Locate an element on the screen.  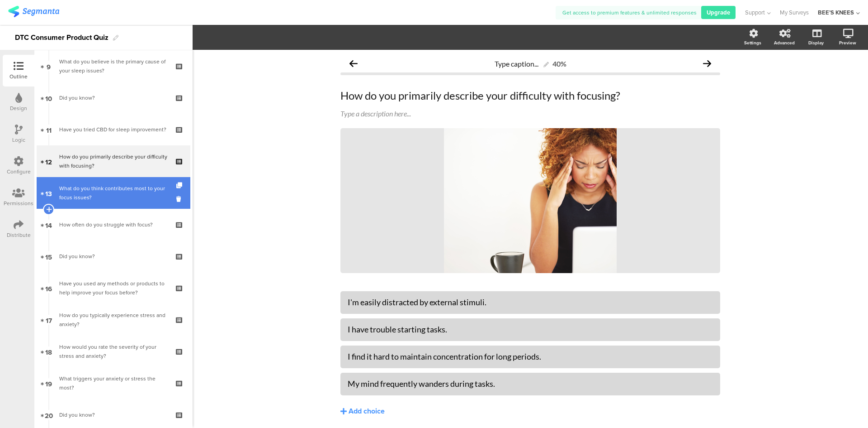
p: How do you primarily describe your difficulty with focusing? is located at coordinates (530, 96).